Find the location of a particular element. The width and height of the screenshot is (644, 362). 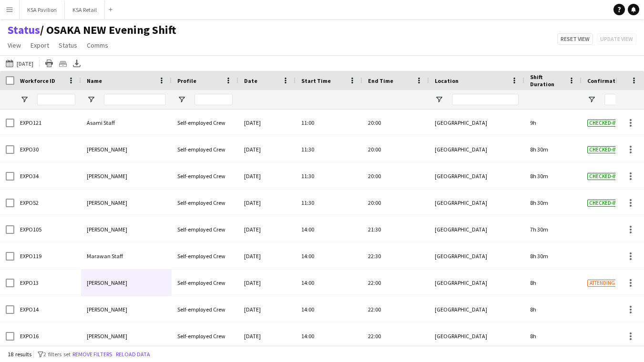

div: EXPO105 is located at coordinates (48, 229).